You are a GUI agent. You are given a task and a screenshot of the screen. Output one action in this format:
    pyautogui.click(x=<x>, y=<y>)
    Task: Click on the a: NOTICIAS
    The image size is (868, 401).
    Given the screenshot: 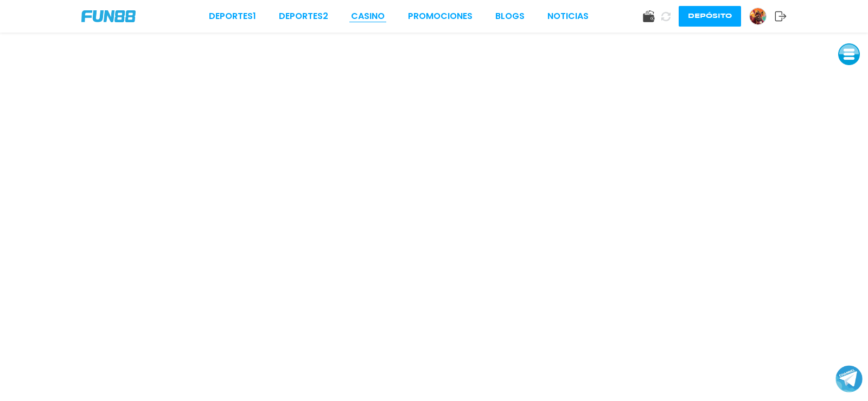 What is the action you would take?
    pyautogui.click(x=568, y=16)
    